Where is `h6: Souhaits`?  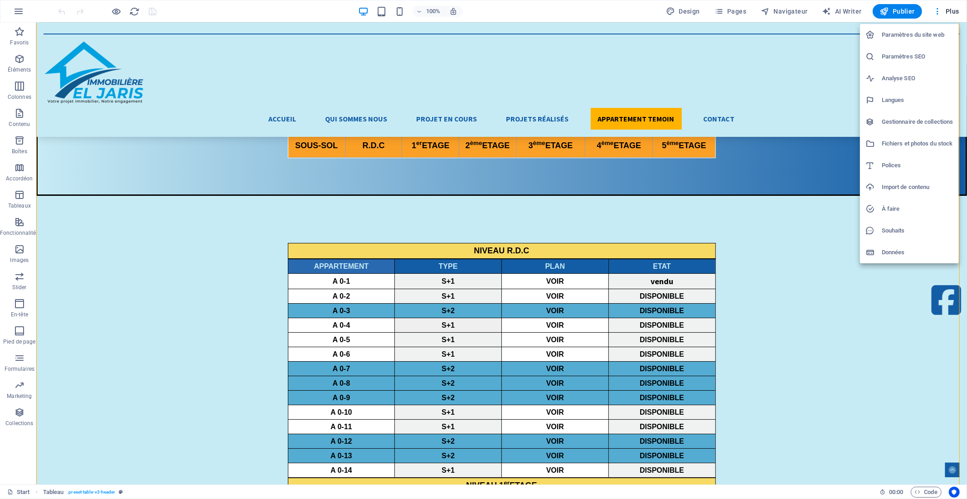
h6: Souhaits is located at coordinates (917, 231).